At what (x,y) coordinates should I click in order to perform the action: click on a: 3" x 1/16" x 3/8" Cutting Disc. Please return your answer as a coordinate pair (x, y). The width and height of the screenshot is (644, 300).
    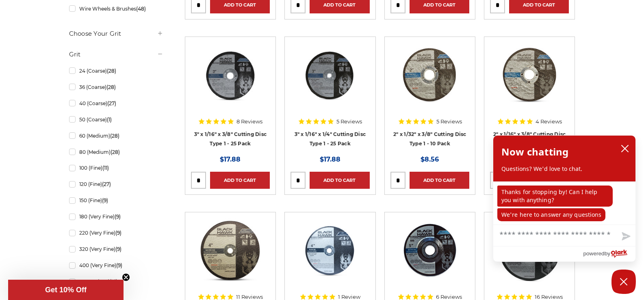
    Looking at the image, I should click on (231, 82).